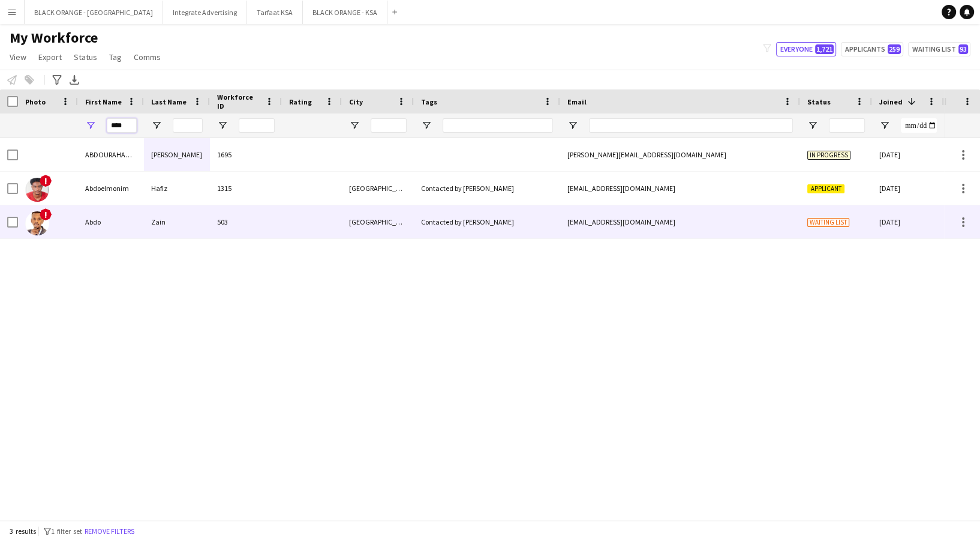  I want to click on span: Tag, so click(115, 57).